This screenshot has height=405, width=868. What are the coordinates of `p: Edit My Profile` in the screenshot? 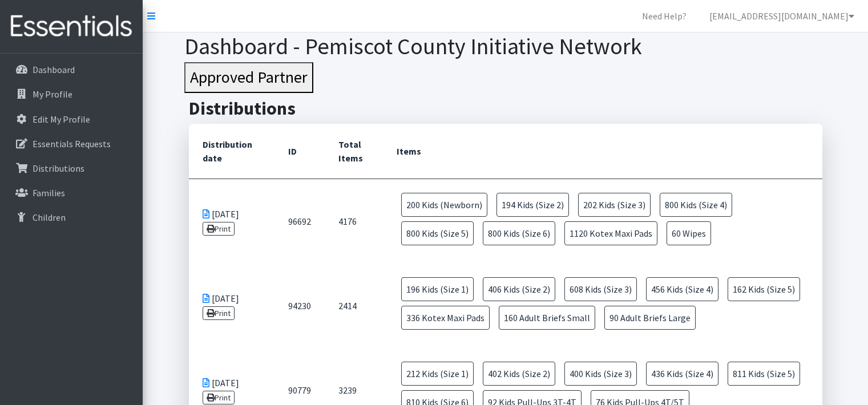 It's located at (61, 119).